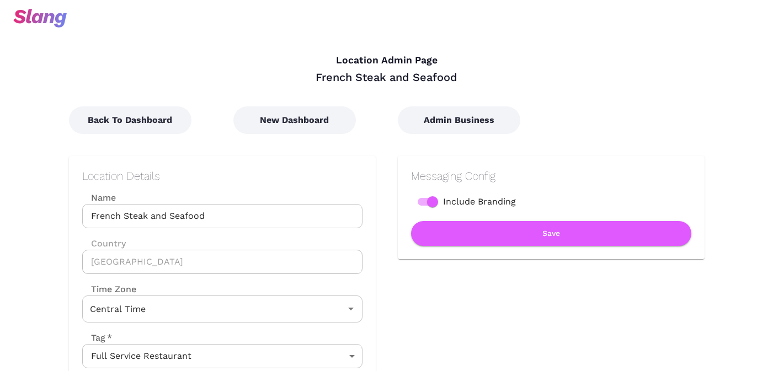  Describe the element at coordinates (222, 197) in the screenshot. I see `label: Name` at that location.